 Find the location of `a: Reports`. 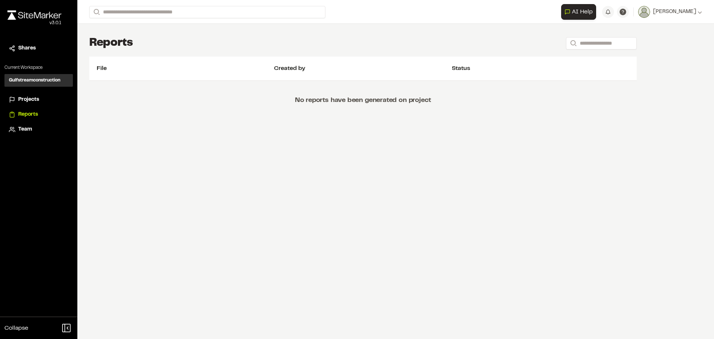

a: Reports is located at coordinates (39, 115).